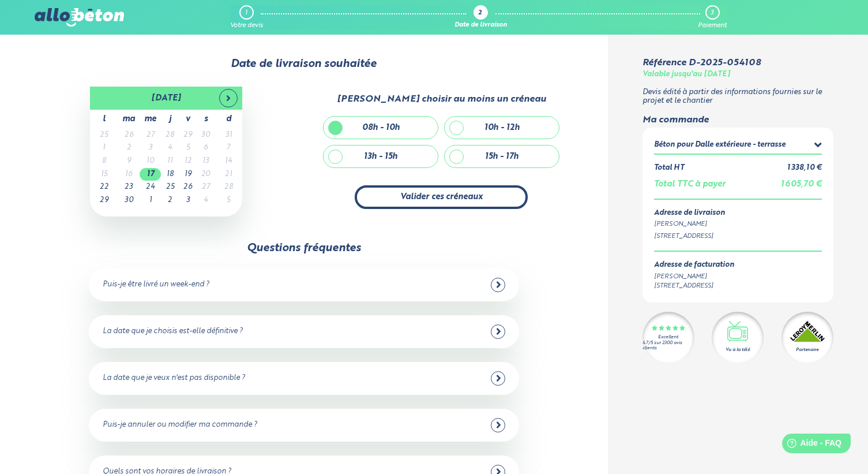 This screenshot has height=474, width=868. I want to click on td: 6, so click(205, 148).